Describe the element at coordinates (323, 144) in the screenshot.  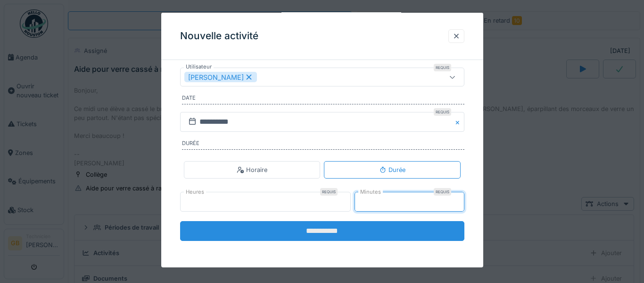
I see `label: Durée` at that location.